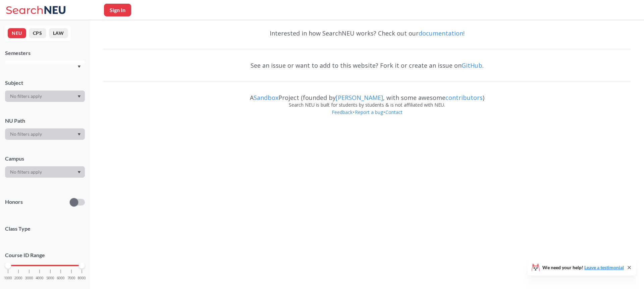  Describe the element at coordinates (394, 112) in the screenshot. I see `a: Contact` at that location.